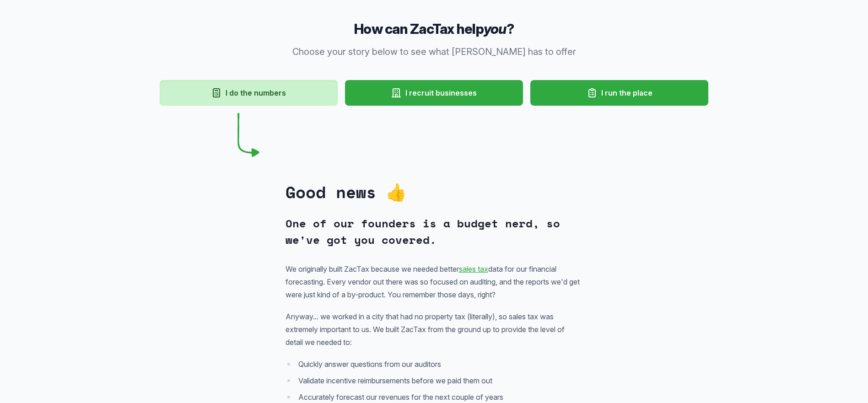 The height and width of the screenshot is (403, 868). I want to click on li: Quickly answer questions from our auditors, so click(434, 364).